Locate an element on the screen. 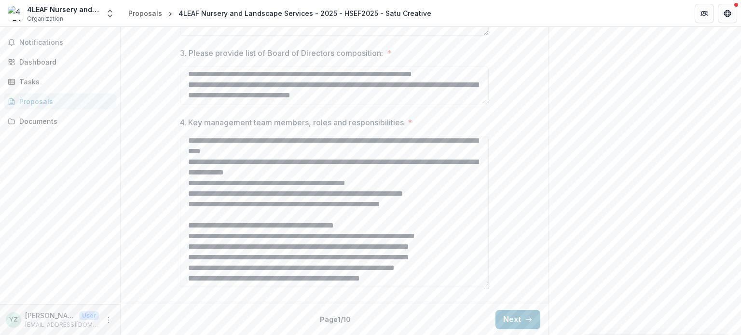 Image resolution: width=741 pixels, height=335 pixels. p: 4. Key management team members, roles and responsibilities is located at coordinates (292, 123).